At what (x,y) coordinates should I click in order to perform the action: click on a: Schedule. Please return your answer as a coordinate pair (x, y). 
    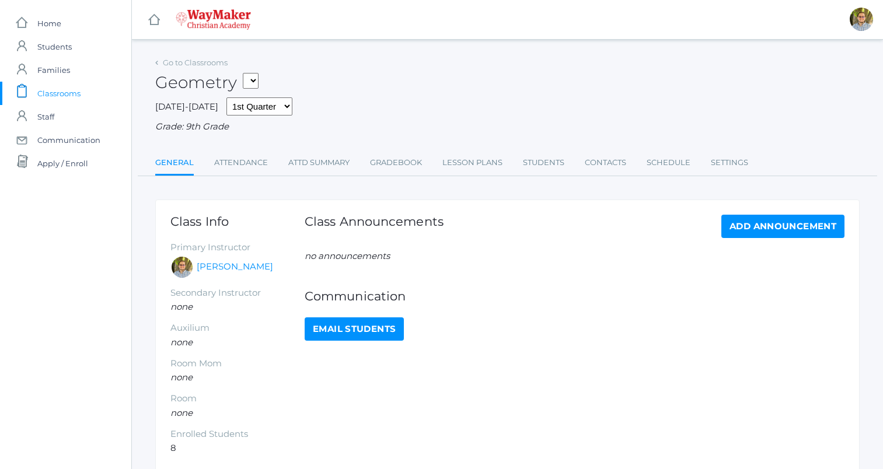
    Looking at the image, I should click on (668, 163).